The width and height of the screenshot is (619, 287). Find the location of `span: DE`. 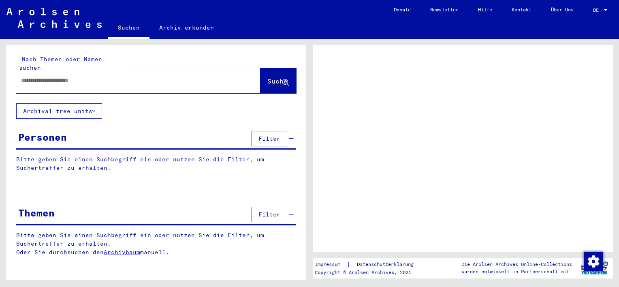

span: DE is located at coordinates (597, 10).